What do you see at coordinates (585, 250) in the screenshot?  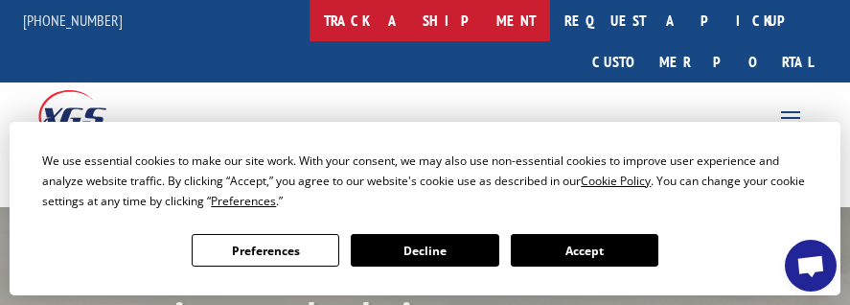 I see `button: Accept` at bounding box center [585, 250].